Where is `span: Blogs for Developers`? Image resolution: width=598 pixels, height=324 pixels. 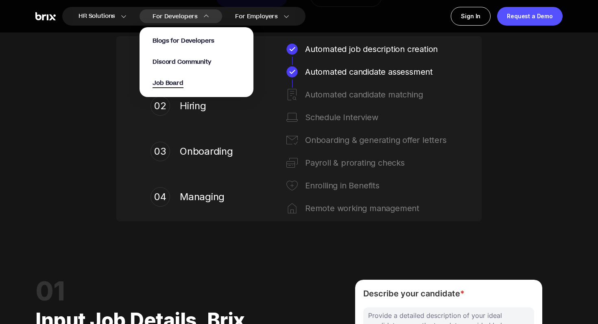
span: Blogs for Developers is located at coordinates (183, 41).